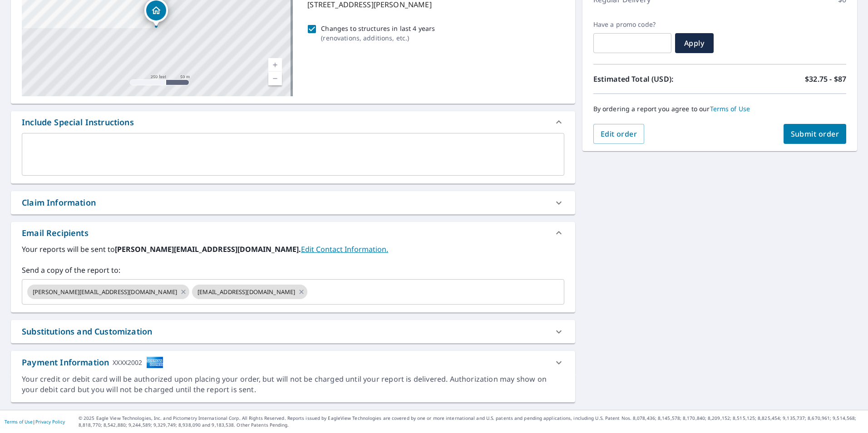  What do you see at coordinates (155, 362) in the screenshot?
I see `img: cardImage` at bounding box center [155, 362].